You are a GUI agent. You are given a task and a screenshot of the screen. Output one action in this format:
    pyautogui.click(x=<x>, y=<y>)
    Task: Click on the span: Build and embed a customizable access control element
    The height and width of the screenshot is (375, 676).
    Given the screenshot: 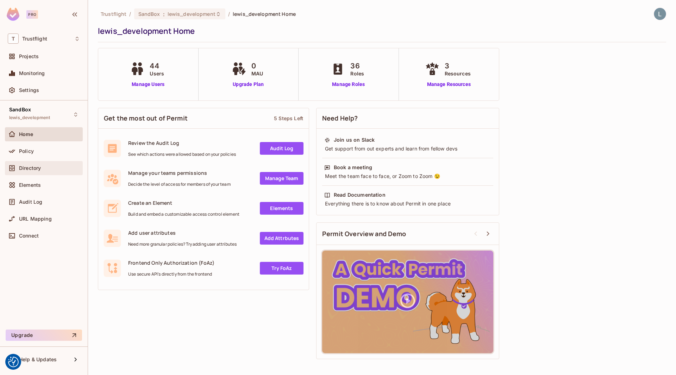 What is the action you would take?
    pyautogui.click(x=184, y=214)
    